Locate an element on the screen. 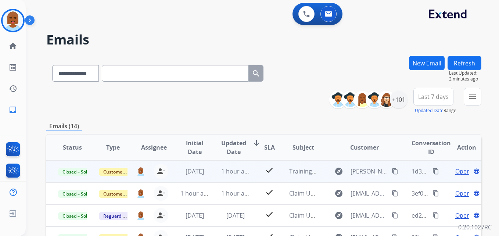 The width and height of the screenshot is (499, 236). span: Initial Date is located at coordinates (195, 147).